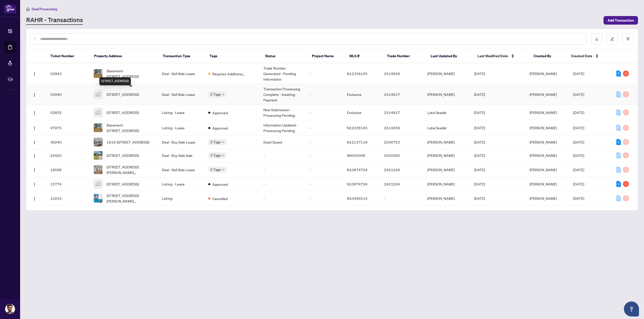 The width and height of the screenshot is (644, 319). Describe the element at coordinates (283, 95) in the screenshot. I see `td: Transaction Processing Complete - Awaiting Payment` at that location.